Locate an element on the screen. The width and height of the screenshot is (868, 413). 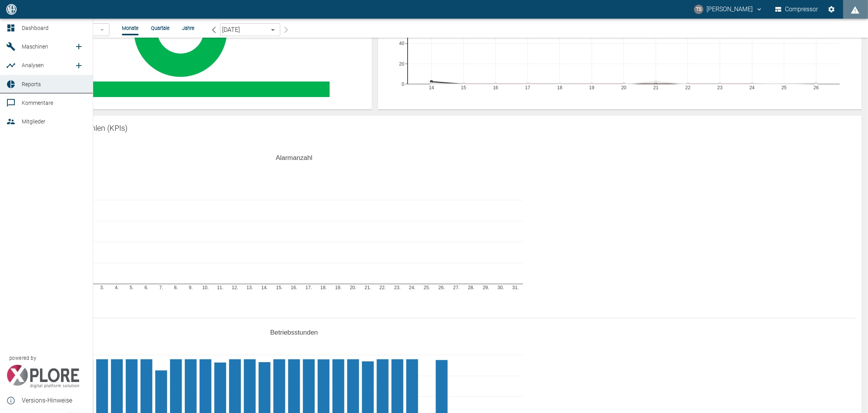
a: new /analyses/list/0 is located at coordinates (79, 66).